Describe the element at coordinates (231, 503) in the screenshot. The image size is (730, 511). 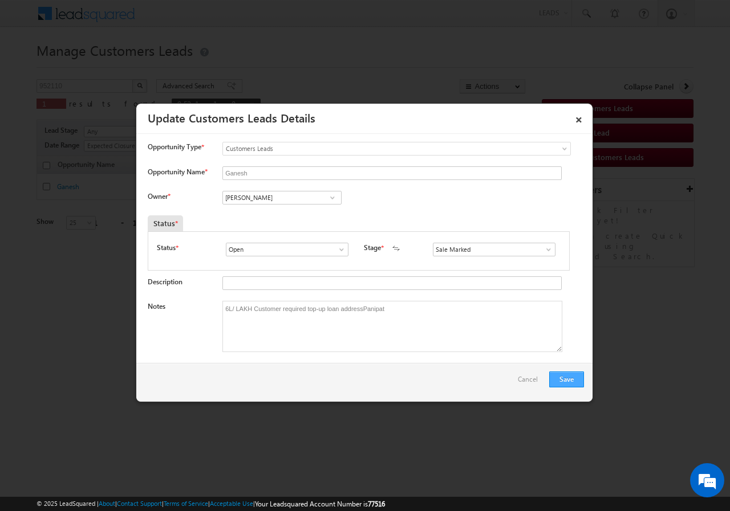
I see `a: Acceptable Use` at that location.